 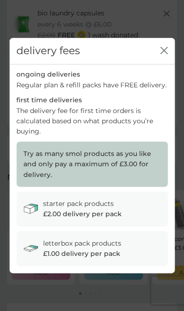 I want to click on p: starter pack products, so click(x=78, y=204).